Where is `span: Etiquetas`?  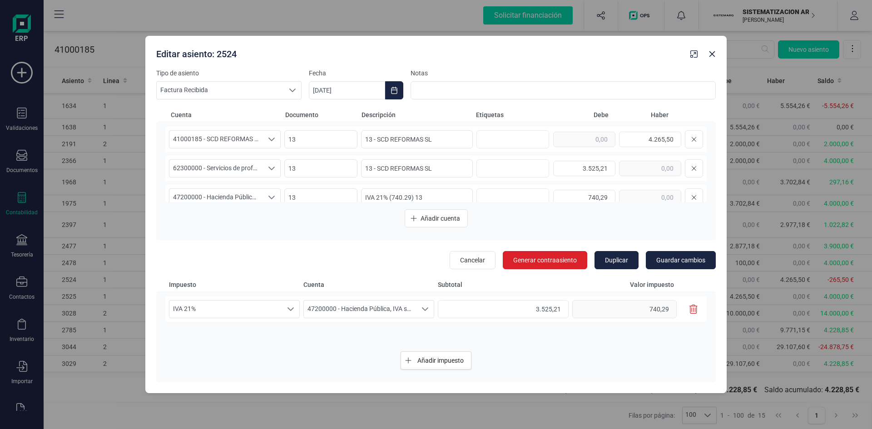
span: Etiquetas is located at coordinates (512, 115).